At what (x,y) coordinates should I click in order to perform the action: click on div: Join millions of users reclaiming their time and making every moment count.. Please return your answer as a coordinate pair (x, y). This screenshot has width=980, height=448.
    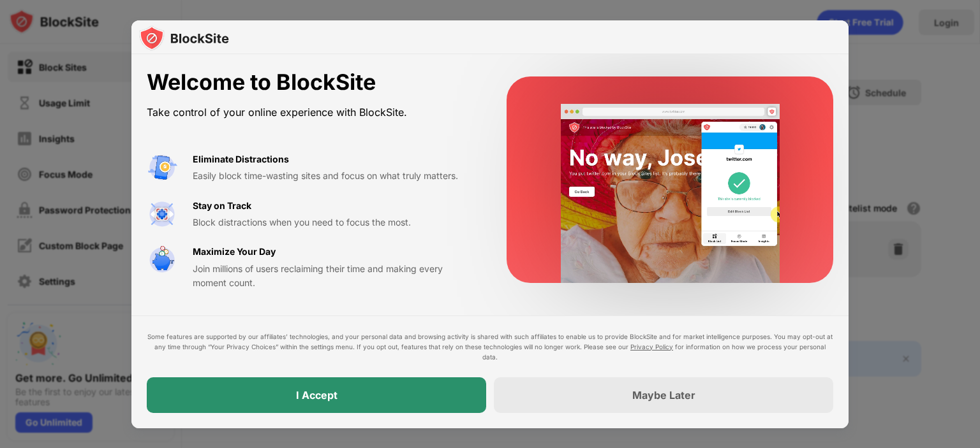
    Looking at the image, I should click on (334, 276).